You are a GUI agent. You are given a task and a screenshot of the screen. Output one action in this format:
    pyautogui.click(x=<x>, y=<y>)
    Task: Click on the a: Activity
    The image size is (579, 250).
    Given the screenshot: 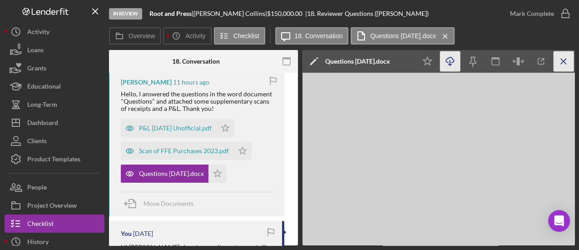 What is the action you would take?
    pyautogui.click(x=54, y=32)
    